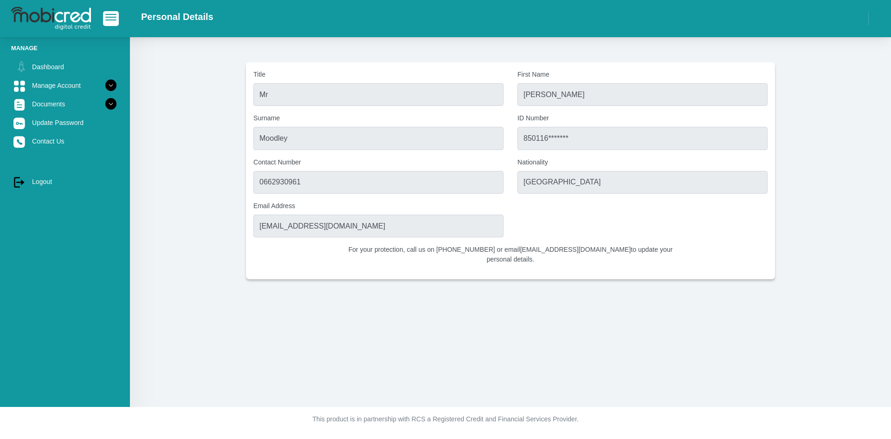 The image size is (891, 439). Describe the element at coordinates (378, 182) in the screenshot. I see `input: Contact Number` at that location.